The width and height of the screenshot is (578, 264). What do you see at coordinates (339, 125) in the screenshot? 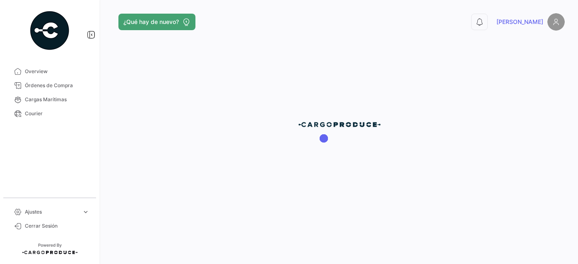
I see `img: cp-blue.png` at bounding box center [339, 125].